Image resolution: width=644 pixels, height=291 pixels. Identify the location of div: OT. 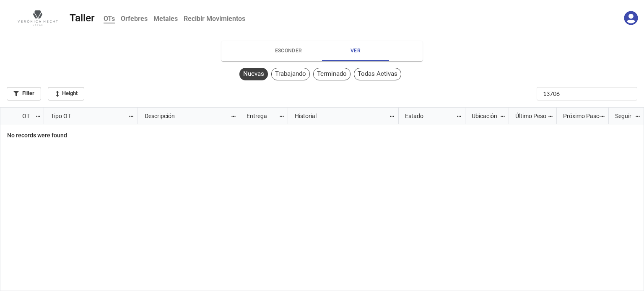
(26, 116).